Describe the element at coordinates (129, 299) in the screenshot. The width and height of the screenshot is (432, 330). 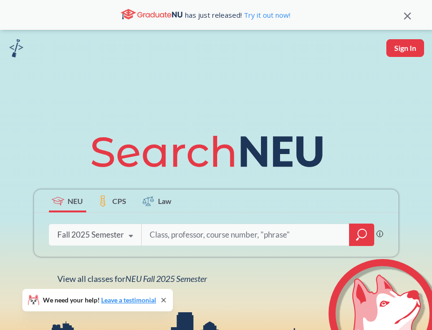
I see `a: Leave a testimonial` at that location.